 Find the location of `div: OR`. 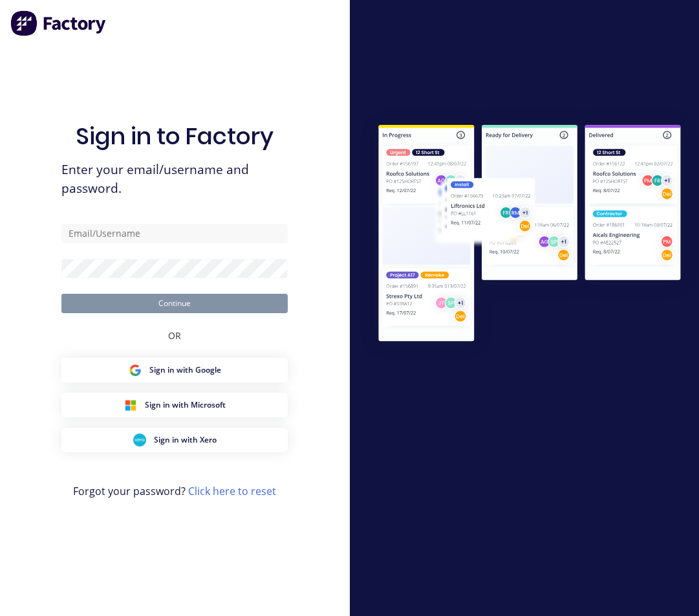

div: OR is located at coordinates (175, 335).